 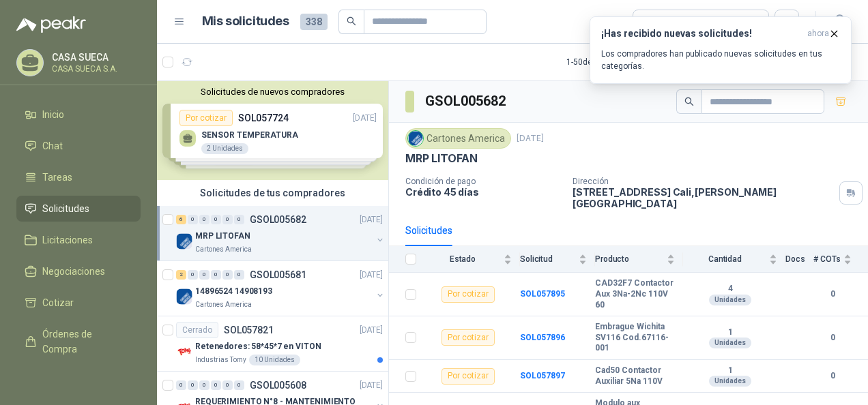 What do you see at coordinates (841, 259) in the screenshot?
I see `th: # COTs` at bounding box center [841, 259].